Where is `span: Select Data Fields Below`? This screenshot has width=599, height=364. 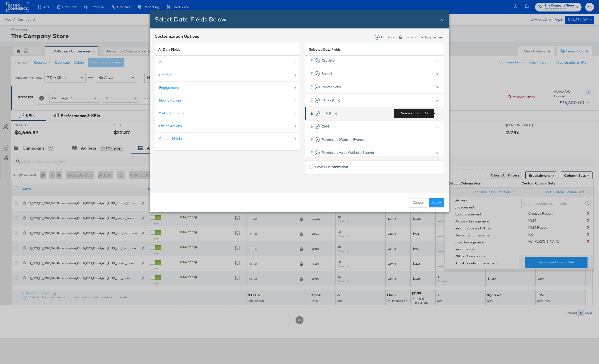
span: Select Data Fields Below is located at coordinates (191, 19).